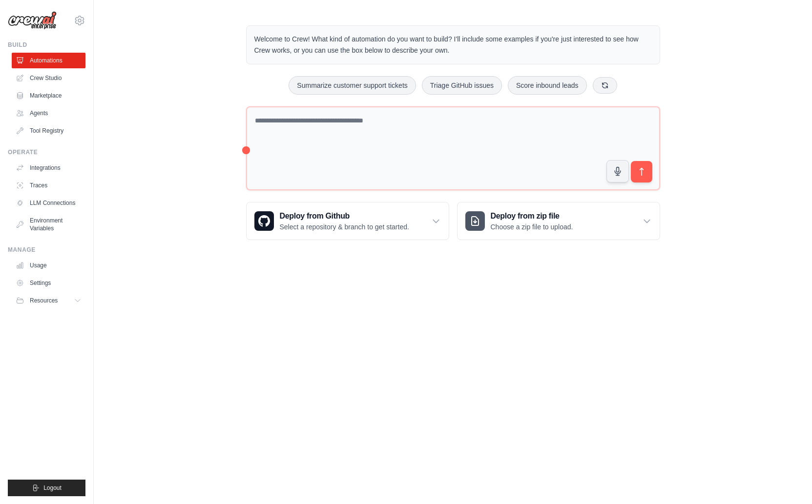 The height and width of the screenshot is (504, 812). I want to click on a: Automations, so click(48, 60).